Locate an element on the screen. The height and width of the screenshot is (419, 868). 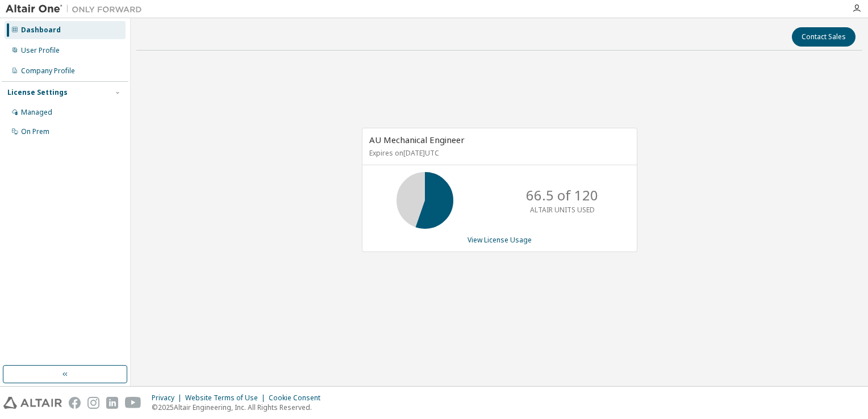
button: Contact Sales is located at coordinates (823, 37).